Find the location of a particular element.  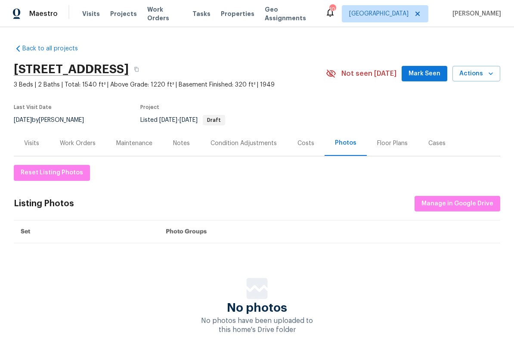

div: 10 is located at coordinates (333, 9).